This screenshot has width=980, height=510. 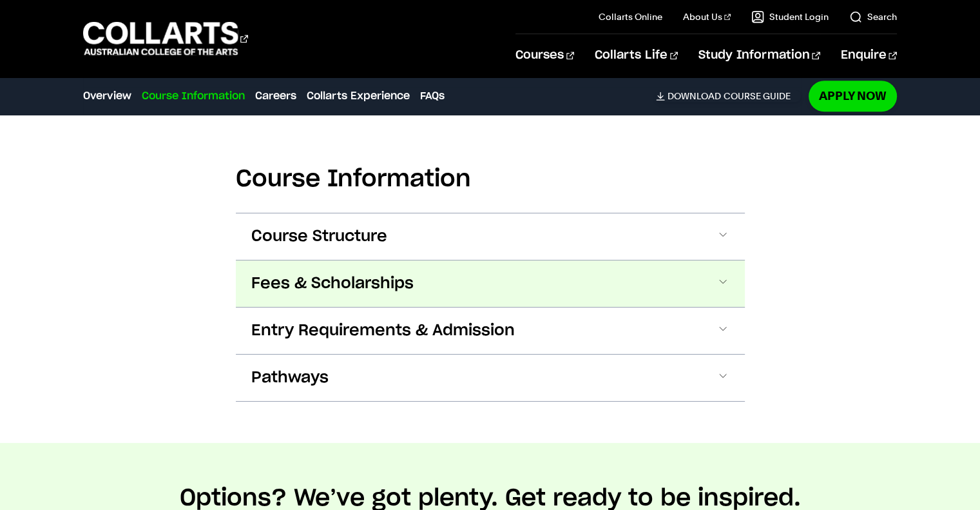 I want to click on a: Courses, so click(x=544, y=56).